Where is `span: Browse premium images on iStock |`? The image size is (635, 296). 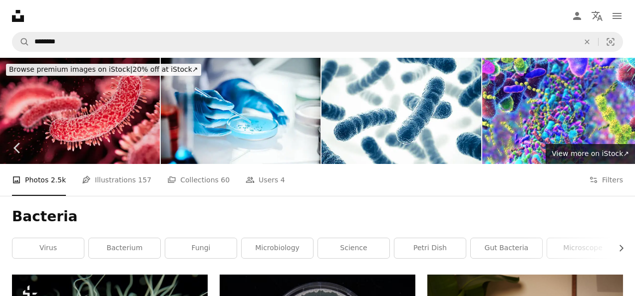
span: Browse premium images on iStock | is located at coordinates (70, 69).